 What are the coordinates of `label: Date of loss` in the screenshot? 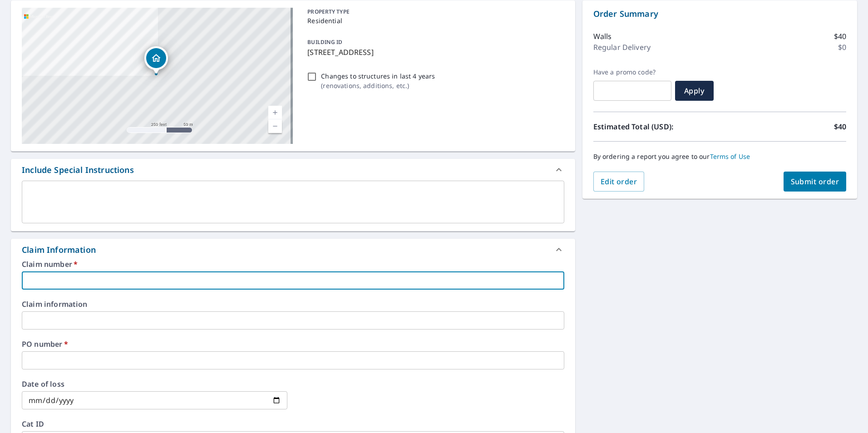 It's located at (154, 384).